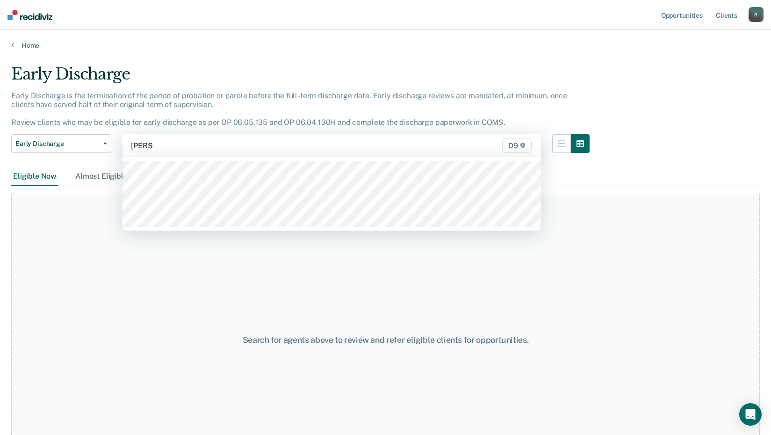 This screenshot has width=771, height=435. What do you see at coordinates (756, 14) in the screenshot?
I see `div: S` at bounding box center [756, 14].